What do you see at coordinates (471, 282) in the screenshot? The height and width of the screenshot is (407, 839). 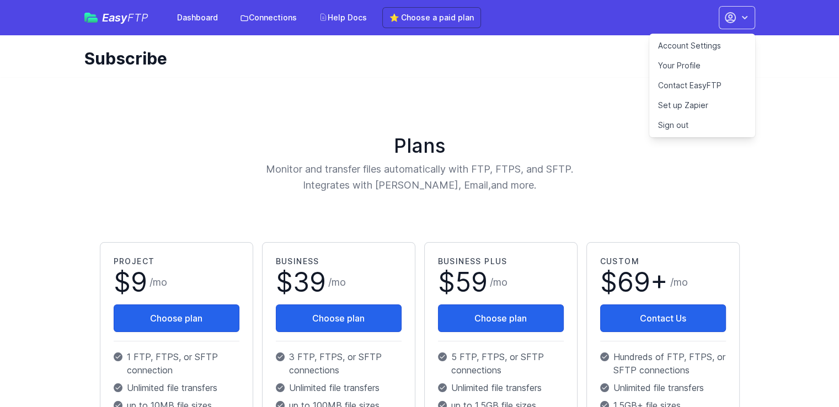 I see `span: 59` at bounding box center [471, 282].